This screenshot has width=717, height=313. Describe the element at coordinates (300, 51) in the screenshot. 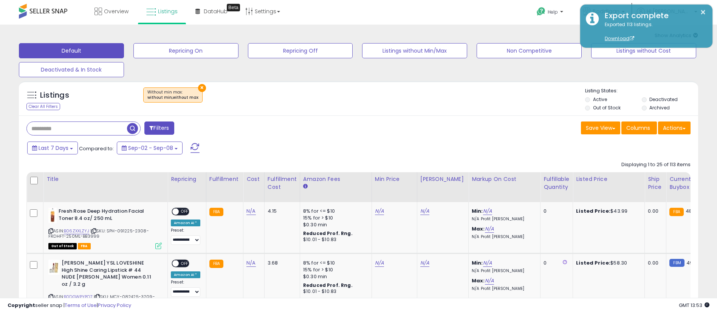

I see `button: Repricing Off` at that location.